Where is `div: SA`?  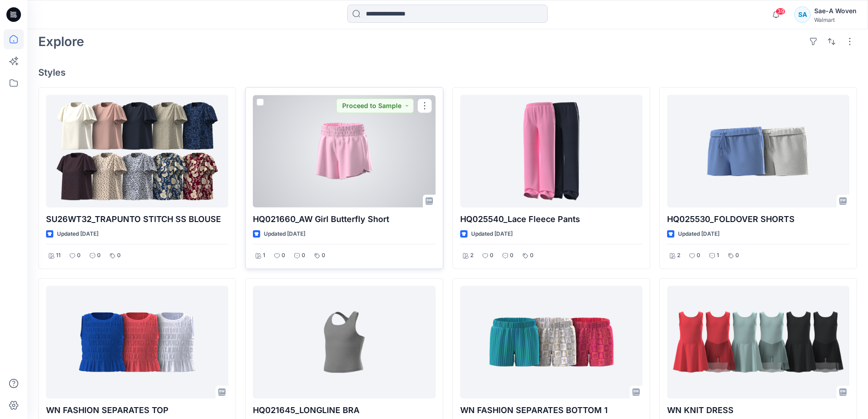 div: SA is located at coordinates (802, 14).